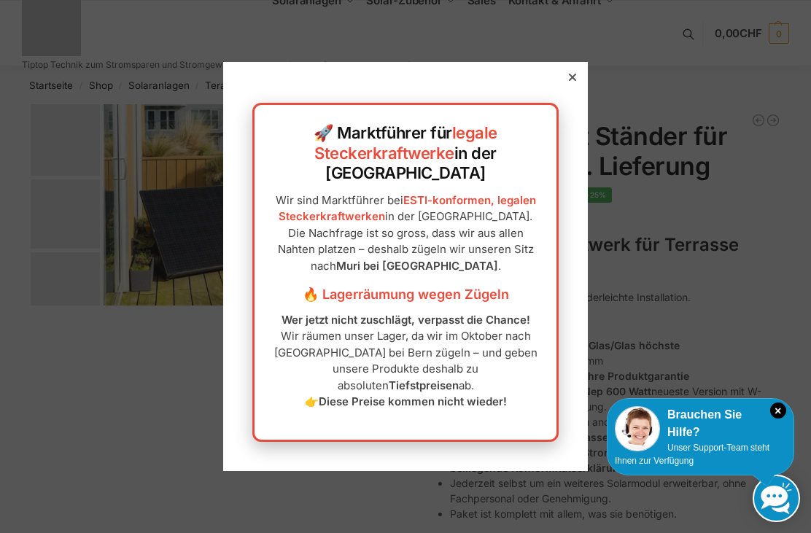 The width and height of the screenshot is (811, 533). I want to click on i: Schließen, so click(779, 411).